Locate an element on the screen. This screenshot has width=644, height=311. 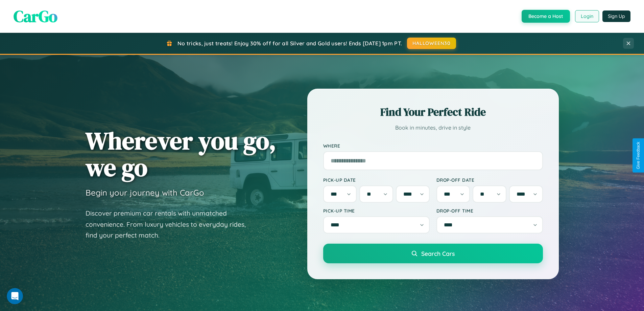
button: Login is located at coordinates (587, 16).